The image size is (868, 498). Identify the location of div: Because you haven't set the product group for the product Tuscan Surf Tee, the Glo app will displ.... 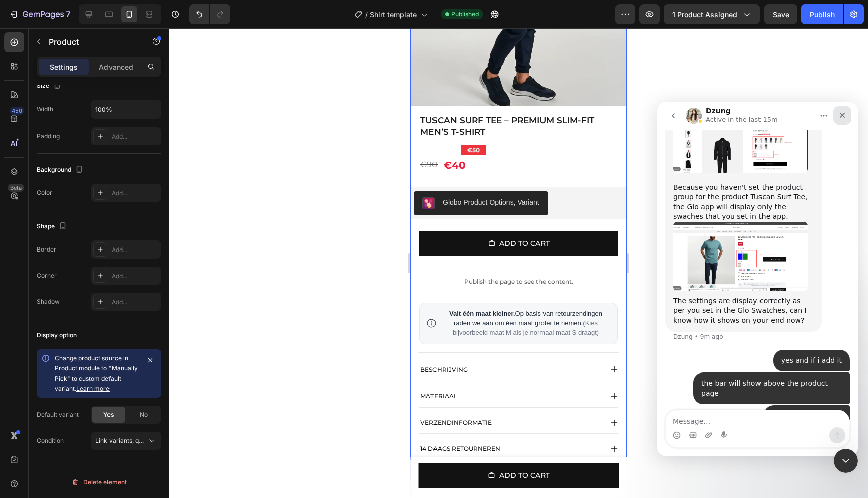
(86, 100).